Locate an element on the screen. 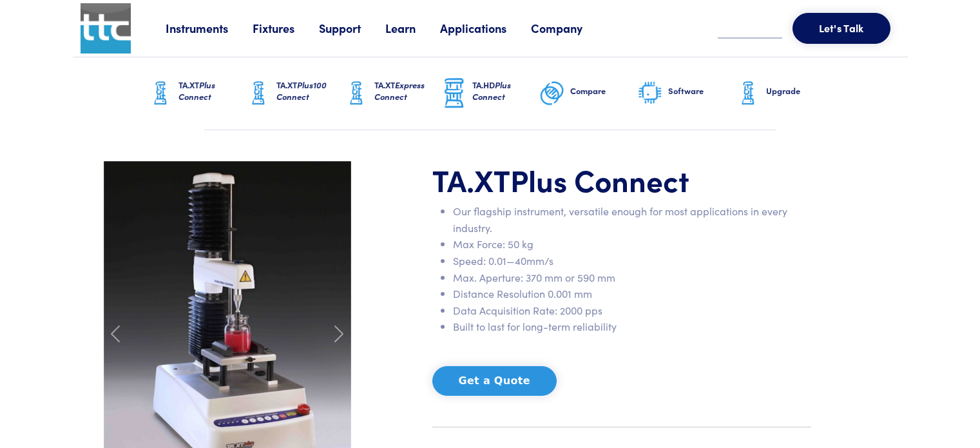  span: Express Connect is located at coordinates (399, 90).